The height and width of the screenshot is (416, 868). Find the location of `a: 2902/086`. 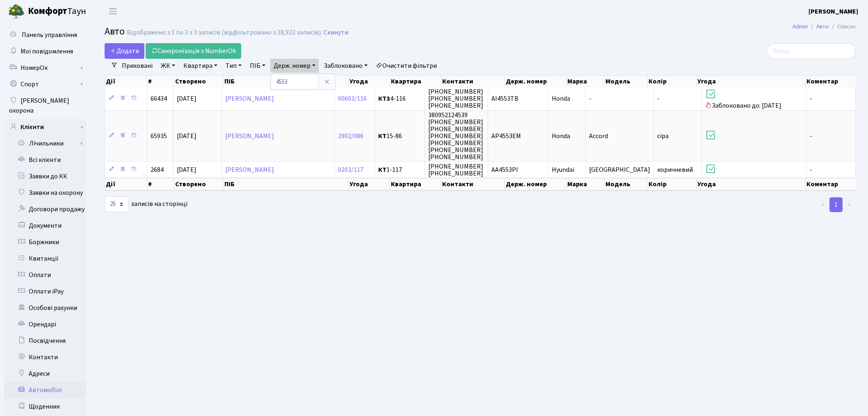

a: 2902/086 is located at coordinates (351, 136).